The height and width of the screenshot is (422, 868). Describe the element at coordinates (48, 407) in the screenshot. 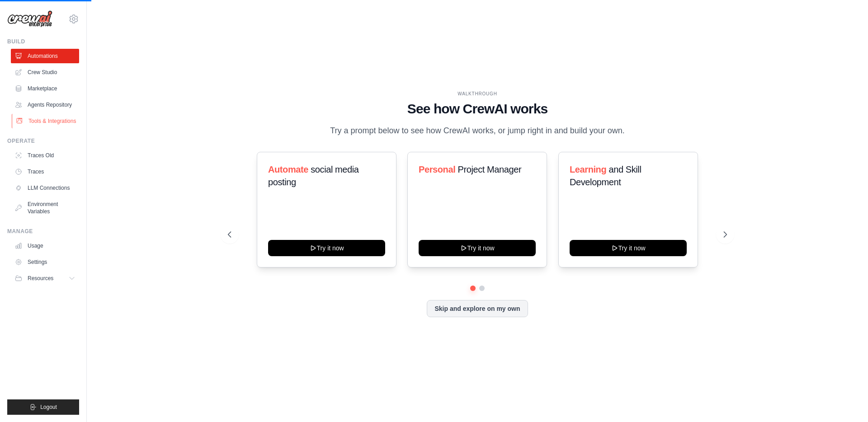

I see `span: Logout` at that location.